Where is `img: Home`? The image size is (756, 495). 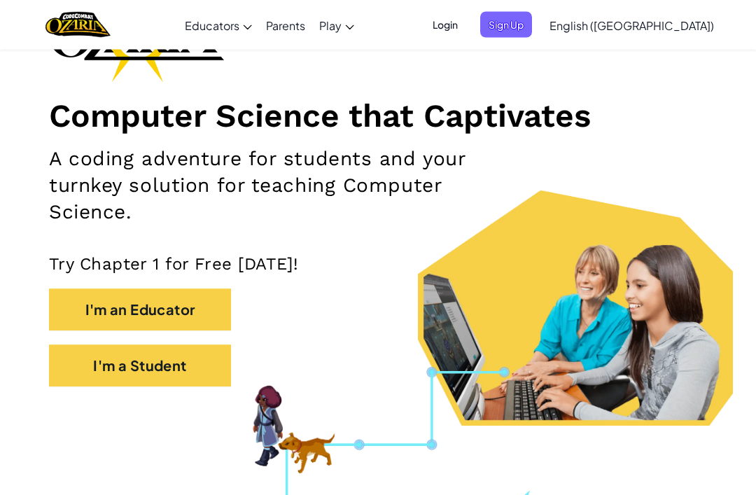 img: Home is located at coordinates (78, 24).